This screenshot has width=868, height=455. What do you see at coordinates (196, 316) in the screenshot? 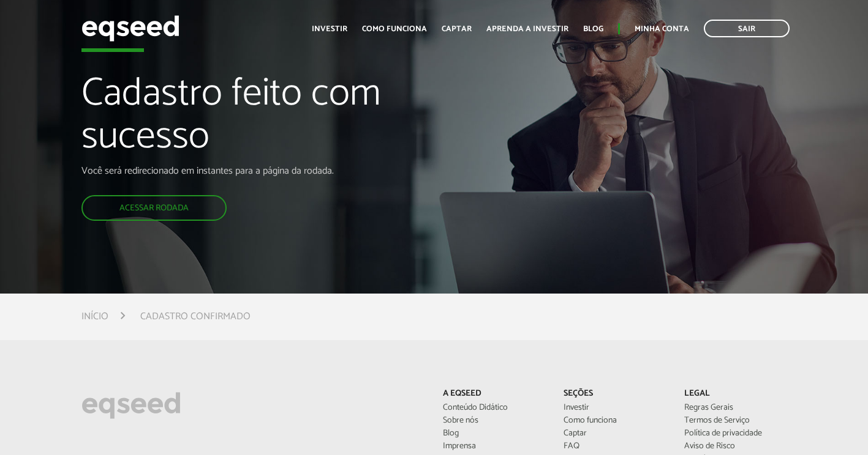
I see `li: Cadastro confirmado` at bounding box center [196, 316].